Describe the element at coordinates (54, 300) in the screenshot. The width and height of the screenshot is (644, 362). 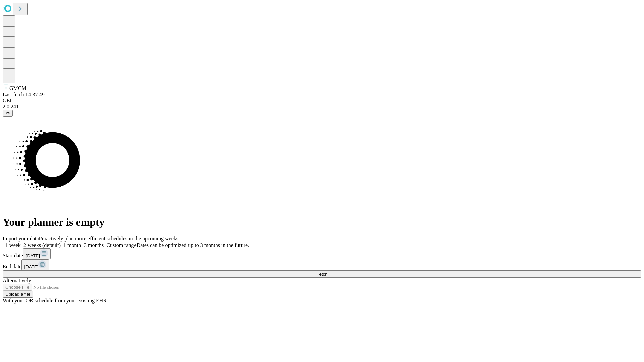
I see `span: With your OR schedule from your existing EHR` at that location.